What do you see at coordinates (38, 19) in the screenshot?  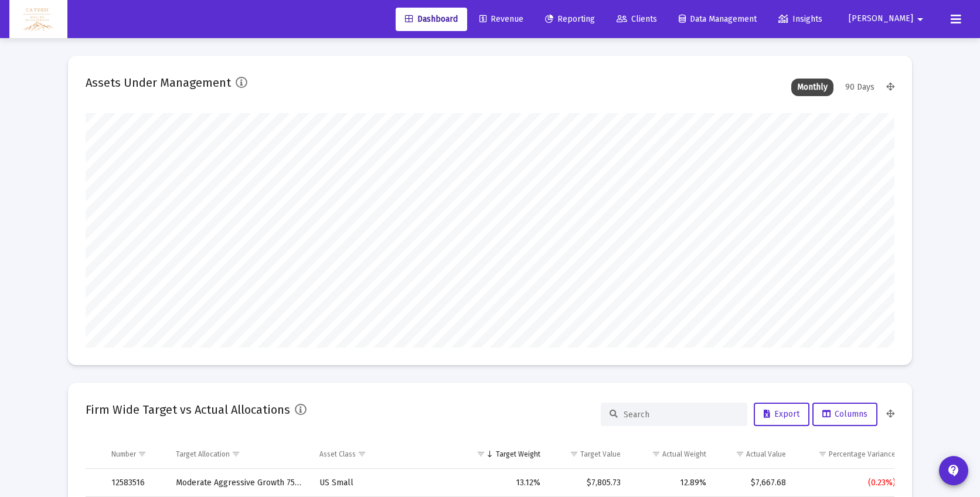 I see `img: Dashboard` at bounding box center [38, 19].